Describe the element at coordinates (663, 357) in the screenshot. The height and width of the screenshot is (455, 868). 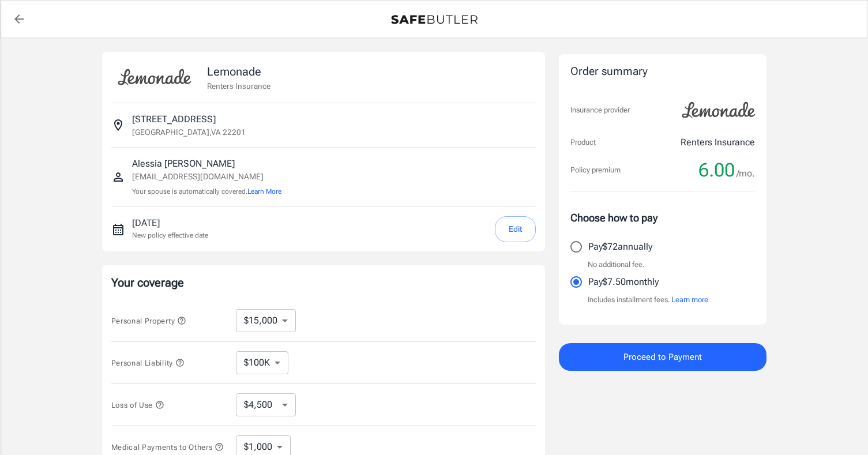
I see `span: Proceed to Payment` at that location.